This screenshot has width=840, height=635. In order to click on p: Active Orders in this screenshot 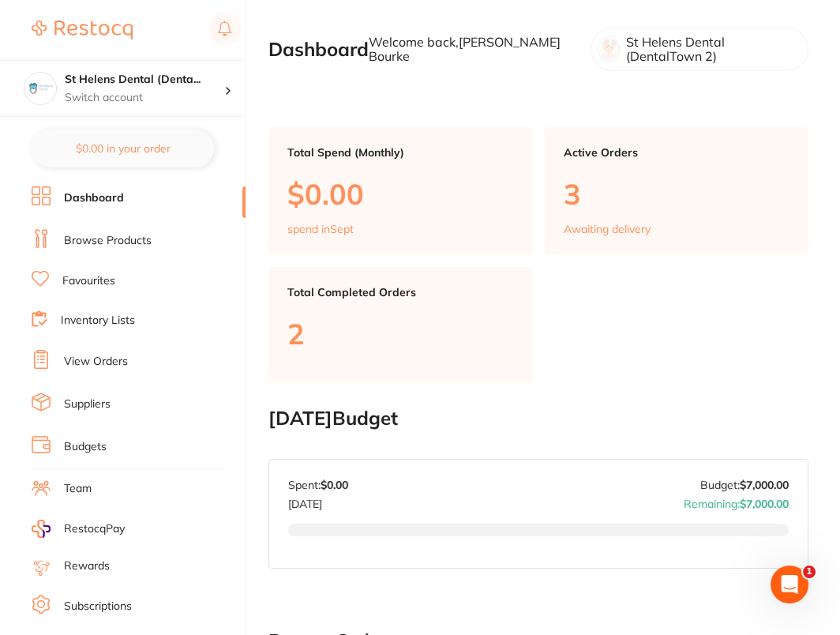, I will do `click(677, 152)`.